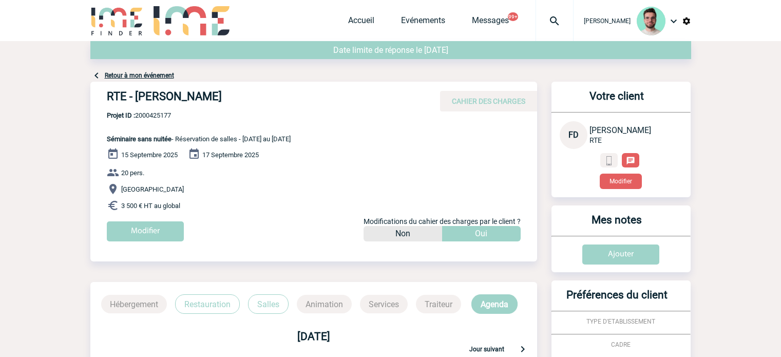 Image resolution: width=781 pixels, height=357 pixels. I want to click on button: Modifier, so click(621, 181).